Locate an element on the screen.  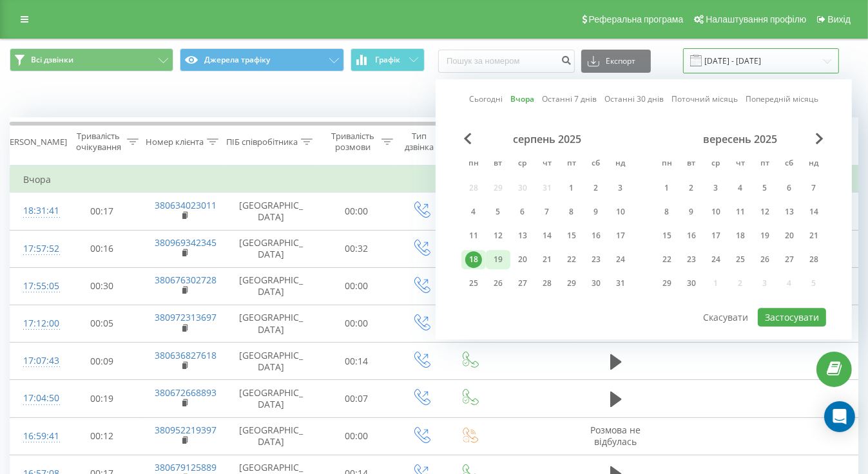
div: пт 22 серп 2025 р. is located at coordinates (572, 260).